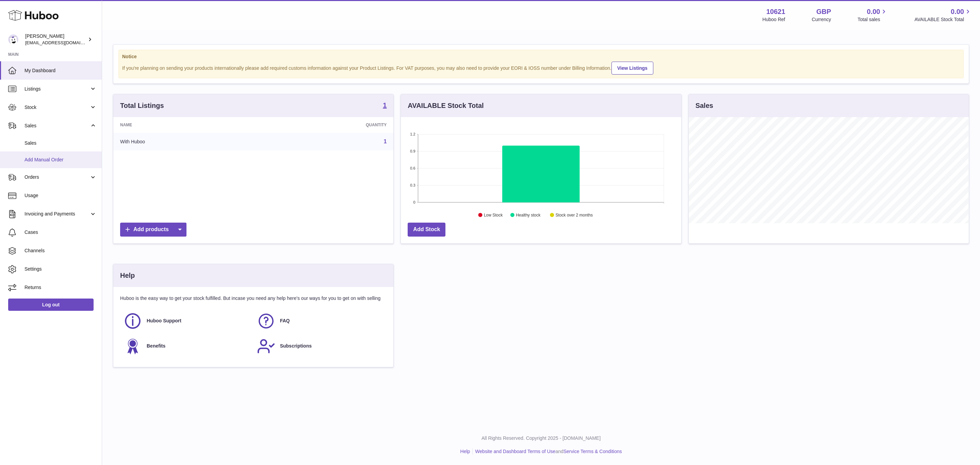  I want to click on strong: 1, so click(384, 105).